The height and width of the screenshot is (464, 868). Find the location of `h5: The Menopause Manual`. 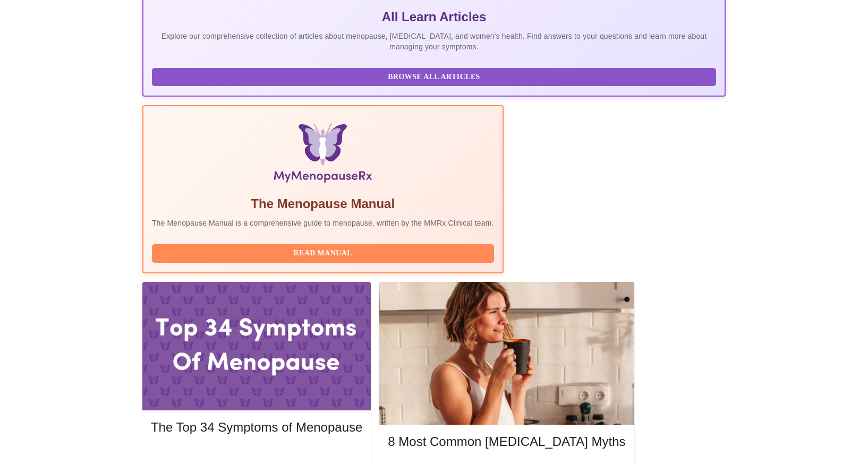

h5: The Menopause Manual is located at coordinates (323, 204).